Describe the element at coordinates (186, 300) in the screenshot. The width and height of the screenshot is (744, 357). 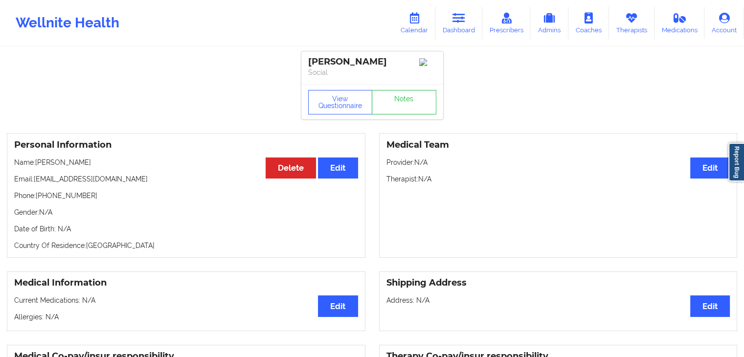
I see `p: Current Medications: N/A` at that location.